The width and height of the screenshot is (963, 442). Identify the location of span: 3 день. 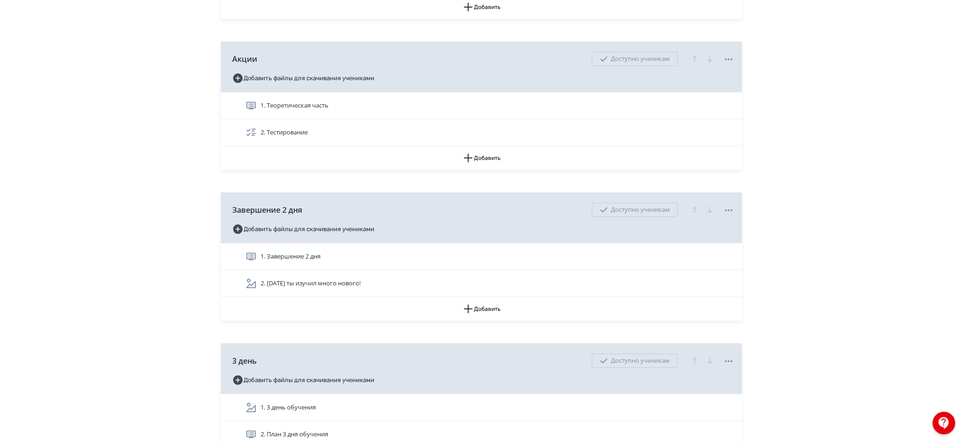
(245, 361).